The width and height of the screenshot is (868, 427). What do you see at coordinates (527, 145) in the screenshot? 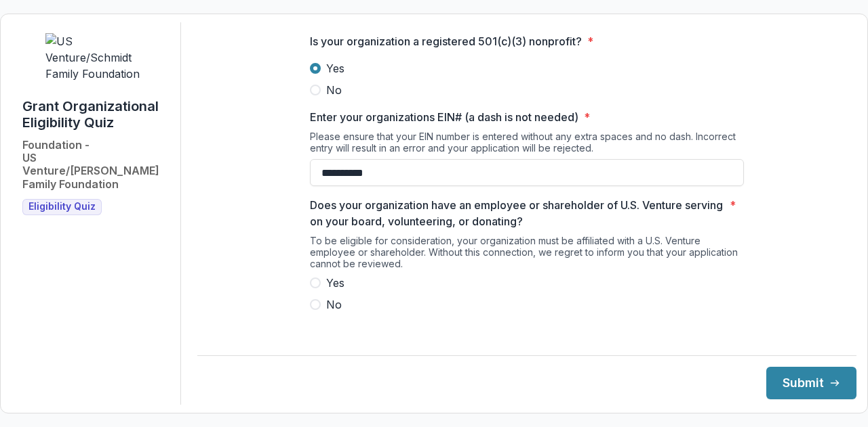
I see `div: Please ensure that your EIN number is entered without any extra spaces and no dash. Incorrect ent...` at bounding box center [527, 145].